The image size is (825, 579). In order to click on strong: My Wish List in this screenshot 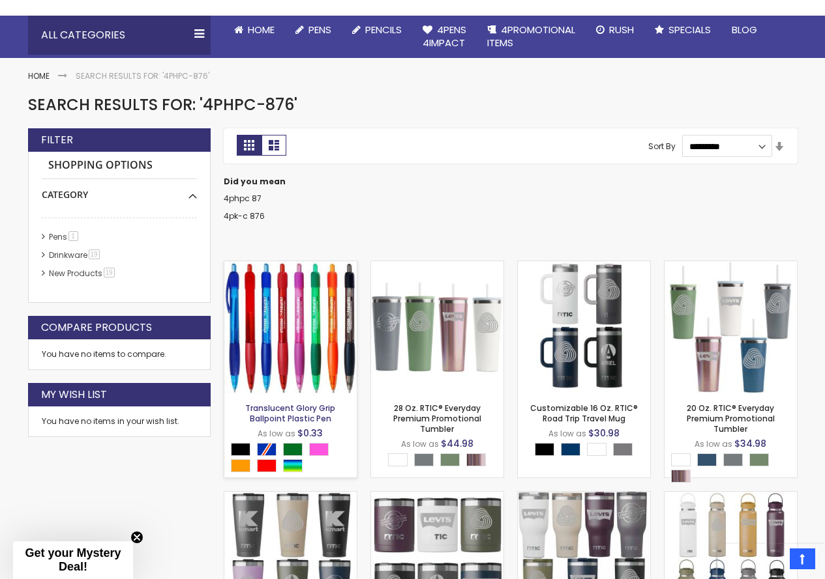, I will do `click(74, 395)`.